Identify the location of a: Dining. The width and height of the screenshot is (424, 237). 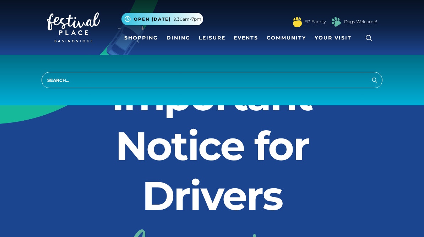
(178, 38).